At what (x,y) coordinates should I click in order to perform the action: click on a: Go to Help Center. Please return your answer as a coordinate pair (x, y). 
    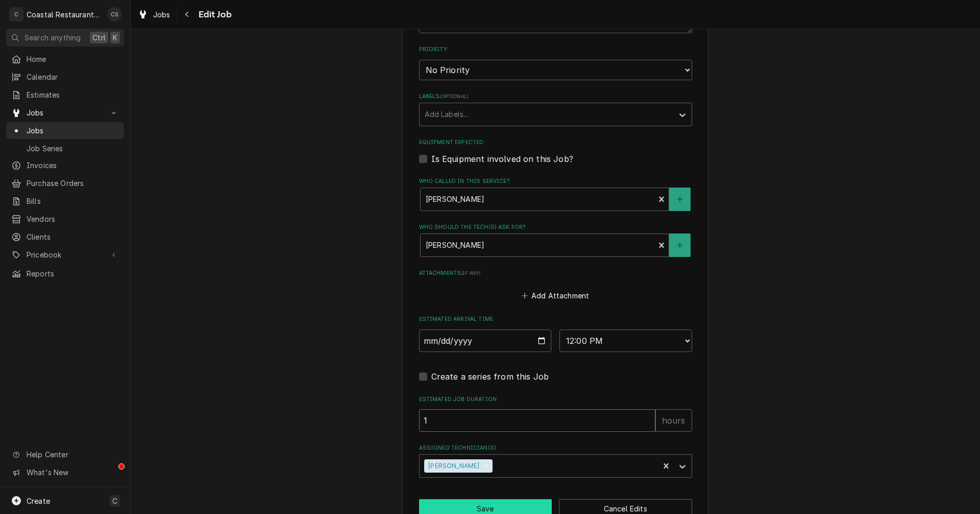
    Looking at the image, I should click on (65, 454).